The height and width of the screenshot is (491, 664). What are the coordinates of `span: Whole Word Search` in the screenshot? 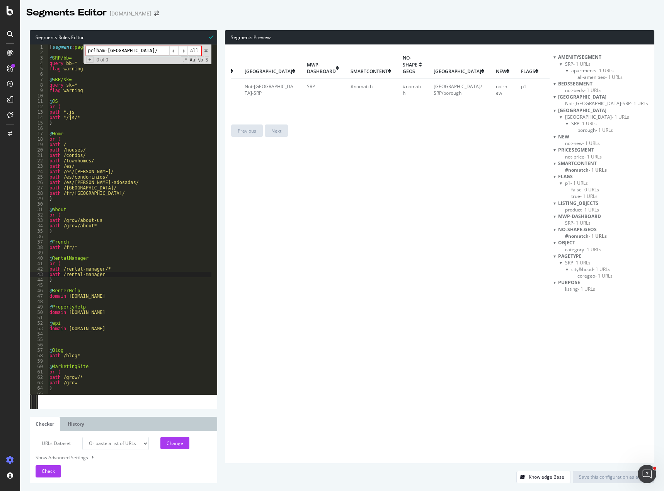 It's located at (200, 60).